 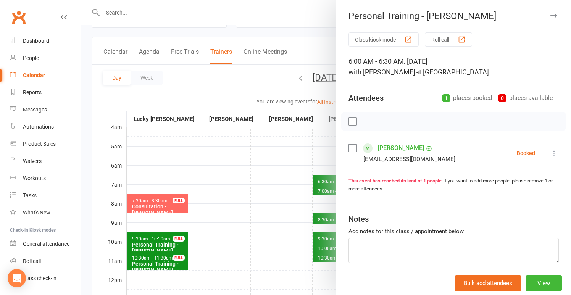 I want to click on div: Product Sales, so click(x=39, y=144).